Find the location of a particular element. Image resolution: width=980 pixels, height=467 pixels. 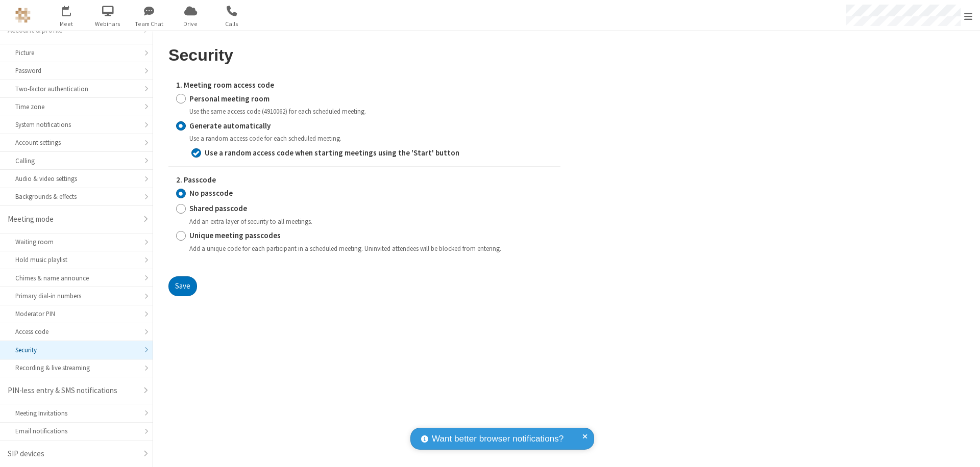

span: Webinars is located at coordinates (108, 24).